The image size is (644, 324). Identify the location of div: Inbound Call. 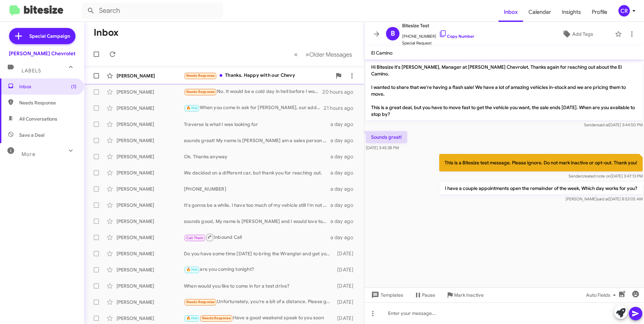
(257, 237).